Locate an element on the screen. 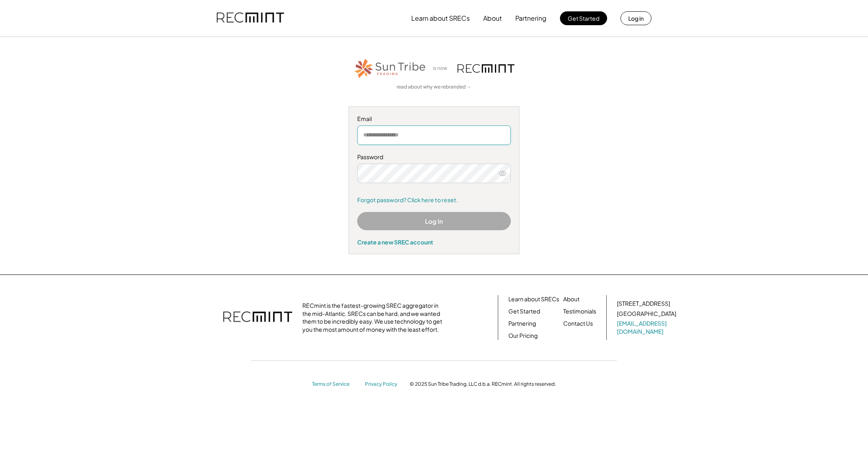  div: © 2025 Sun Tribe Trading, LLC d.b.a. RECmint. All rights reserved. is located at coordinates (483, 384).